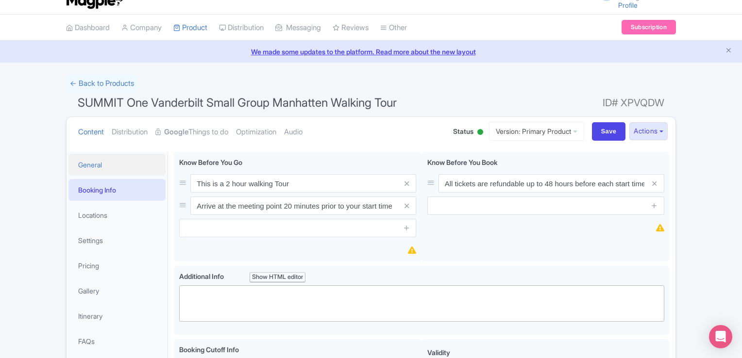 This screenshot has width=742, height=358. I want to click on a: Optimization, so click(256, 132).